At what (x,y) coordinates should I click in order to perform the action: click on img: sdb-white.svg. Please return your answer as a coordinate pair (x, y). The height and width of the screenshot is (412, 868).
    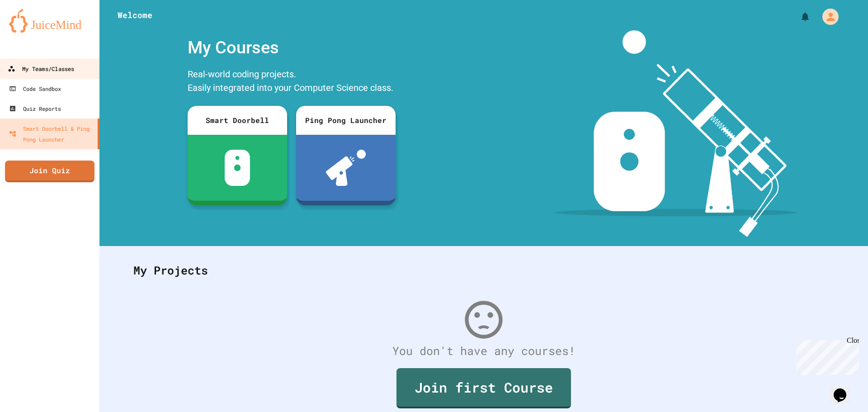
    Looking at the image, I should click on (237, 168).